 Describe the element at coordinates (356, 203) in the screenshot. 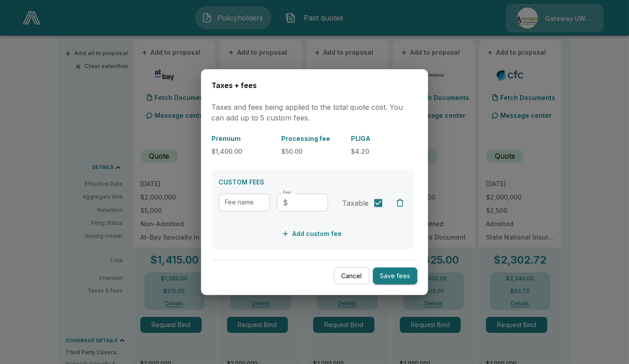

I see `span: Taxable` at that location.